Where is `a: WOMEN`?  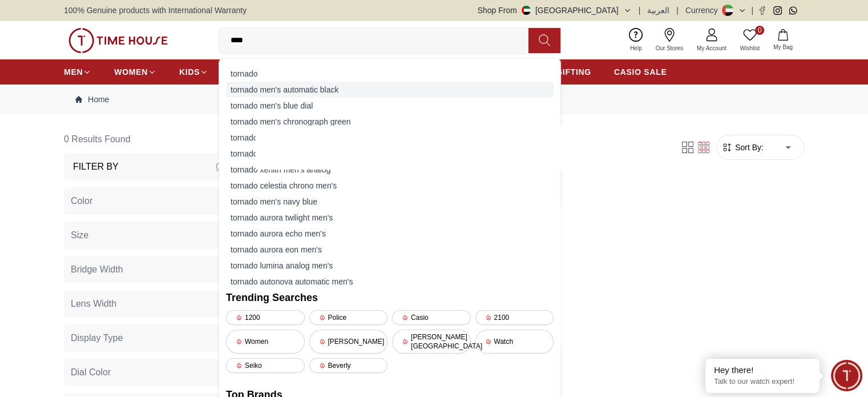 a: WOMEN is located at coordinates (135, 72).